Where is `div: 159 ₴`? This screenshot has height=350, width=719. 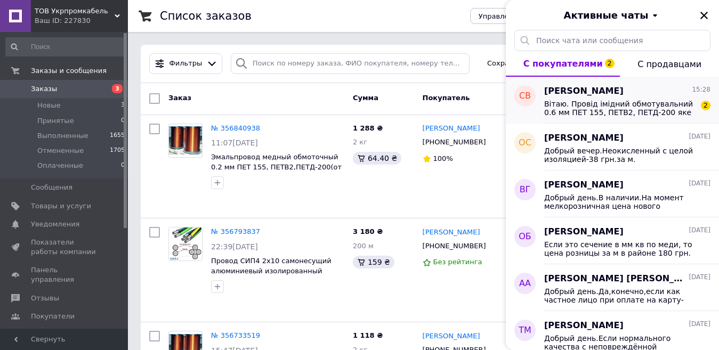
div: 159 ₴ is located at coordinates (374, 262).